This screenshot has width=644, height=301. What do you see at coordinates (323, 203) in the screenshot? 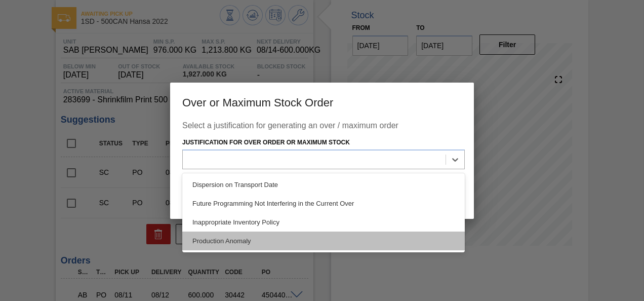
I see `div: Future Programming Not Interfering in the Current Over` at bounding box center [323, 203].